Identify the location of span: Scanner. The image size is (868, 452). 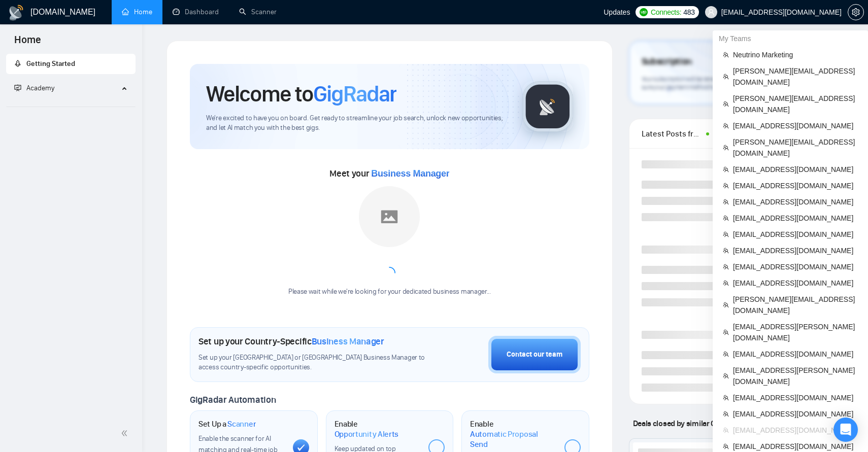
(242, 424).